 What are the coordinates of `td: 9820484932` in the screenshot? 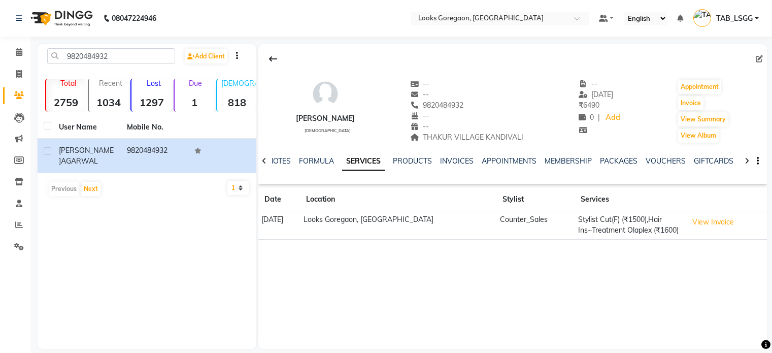 It's located at (155, 156).